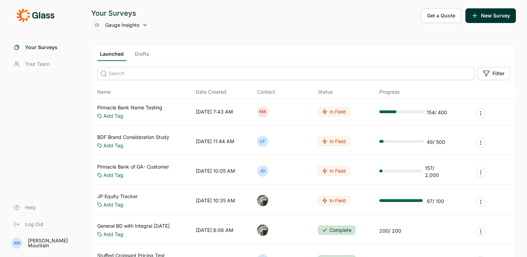  I want to click on div: Status, so click(325, 92).